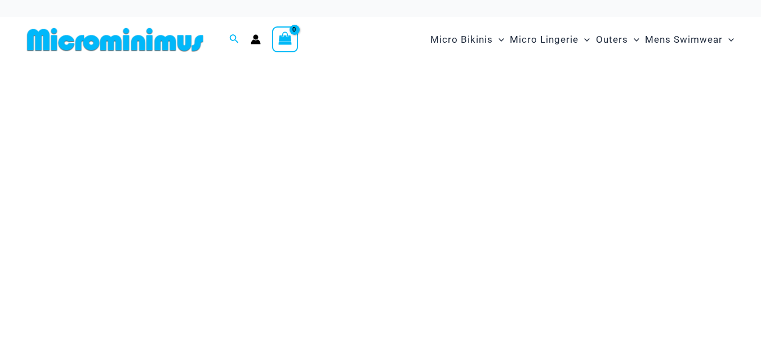 The height and width of the screenshot is (356, 761). Describe the element at coordinates (285, 39) in the screenshot. I see `a: View Shopping Cart, empty` at that location.